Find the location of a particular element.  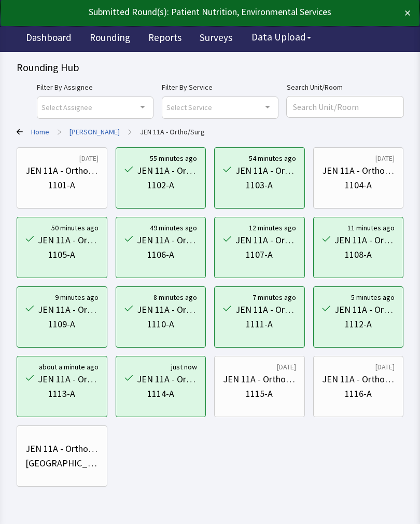

div: just now is located at coordinates (184, 367).